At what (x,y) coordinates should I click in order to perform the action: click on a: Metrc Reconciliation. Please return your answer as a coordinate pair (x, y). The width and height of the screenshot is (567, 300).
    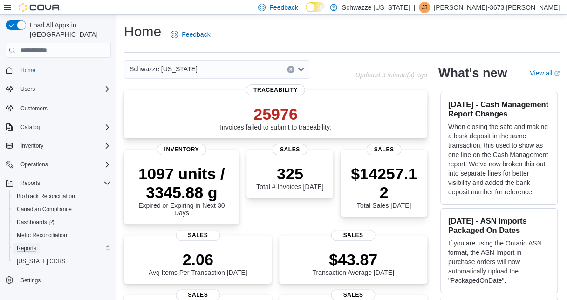
    Looking at the image, I should click on (42, 235).